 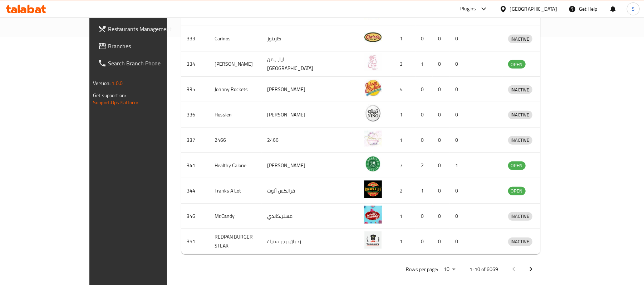 What do you see at coordinates (109, 96) in the screenshot?
I see `span: Get support on:` at bounding box center [109, 96].